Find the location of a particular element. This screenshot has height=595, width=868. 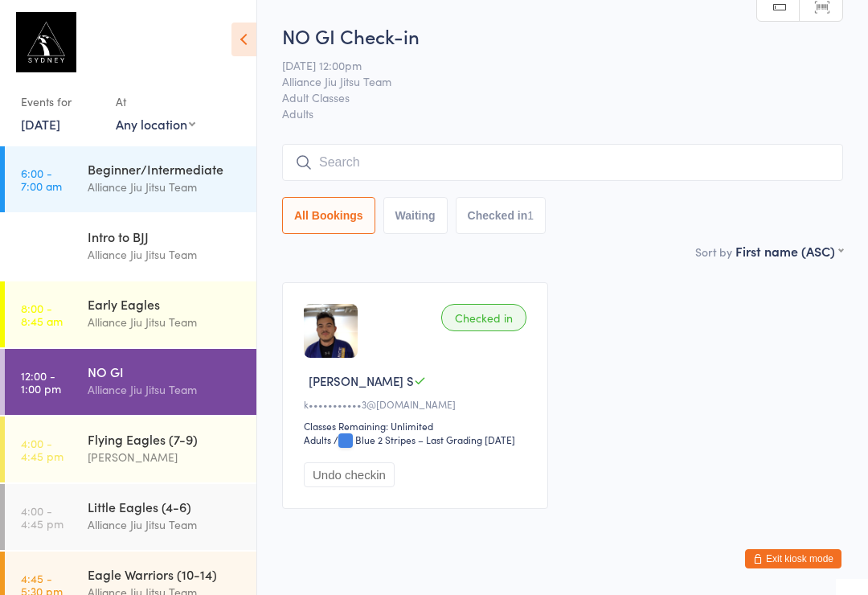

div: Adults is located at coordinates (318, 439).